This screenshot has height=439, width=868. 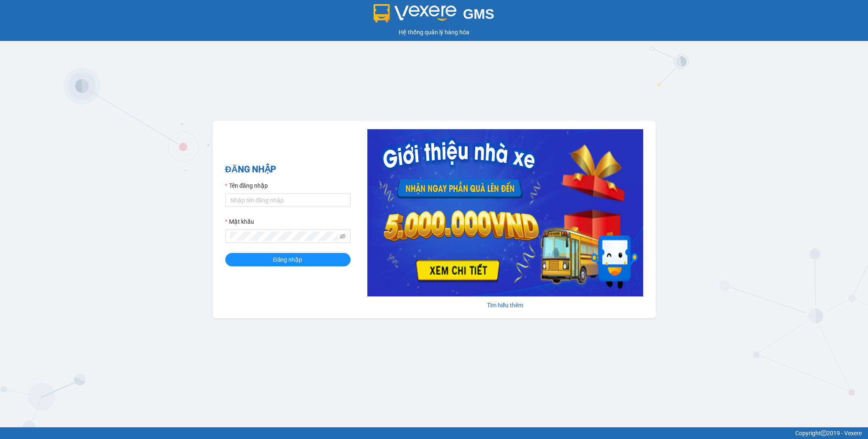 What do you see at coordinates (288, 260) in the screenshot?
I see `button: Đăng nhập` at bounding box center [288, 260].